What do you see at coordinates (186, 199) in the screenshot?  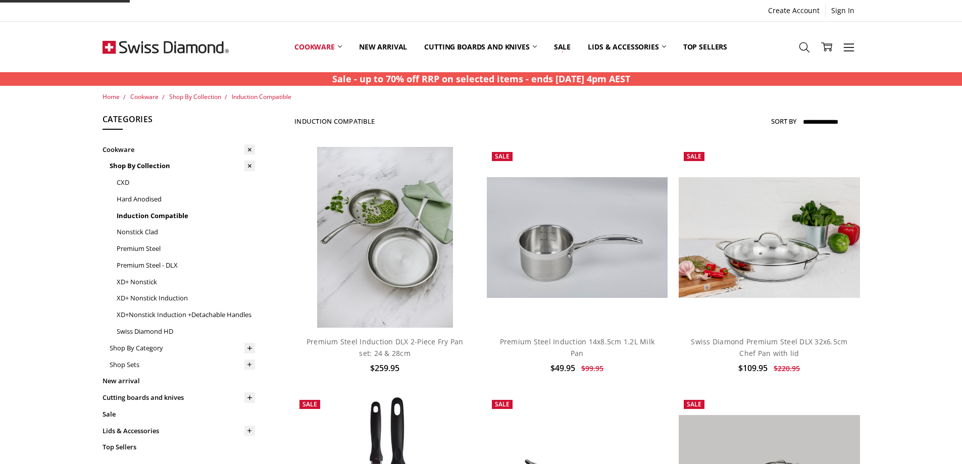 I see `a: Hard Anodised` at bounding box center [186, 199].